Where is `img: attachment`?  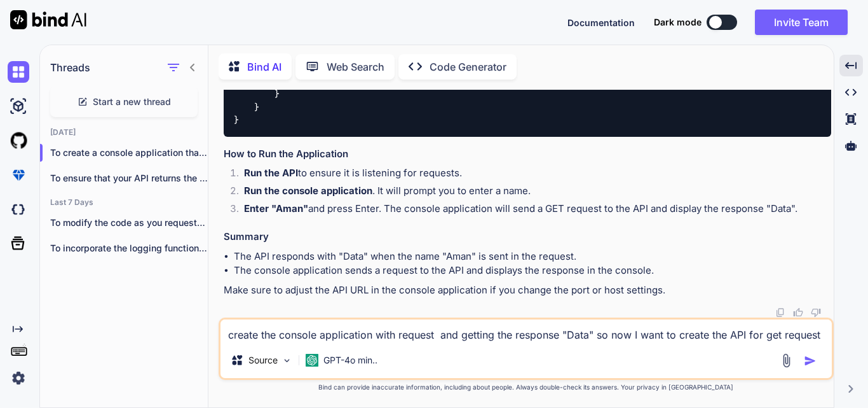 img: attachment is located at coordinates (786, 360).